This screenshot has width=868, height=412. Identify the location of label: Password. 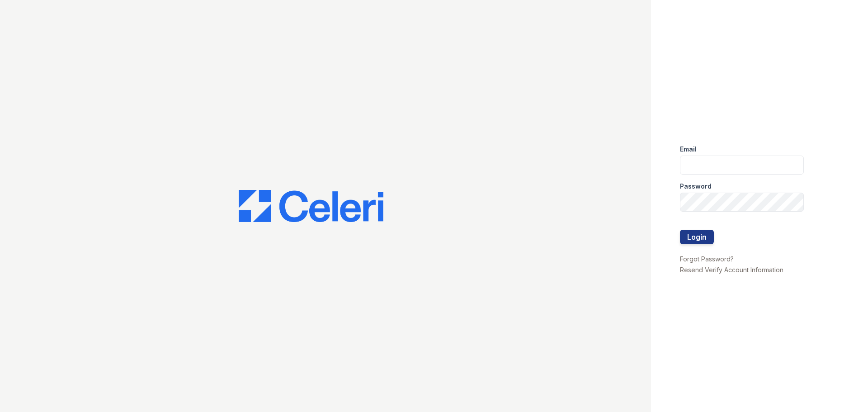
(696, 186).